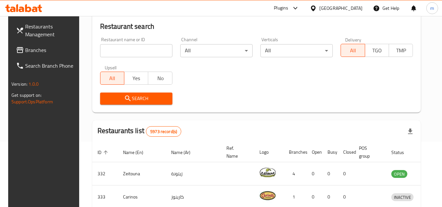 The width and height of the screenshot is (442, 207). Describe the element at coordinates (400, 174) in the screenshot. I see `div: OPEN` at that location.